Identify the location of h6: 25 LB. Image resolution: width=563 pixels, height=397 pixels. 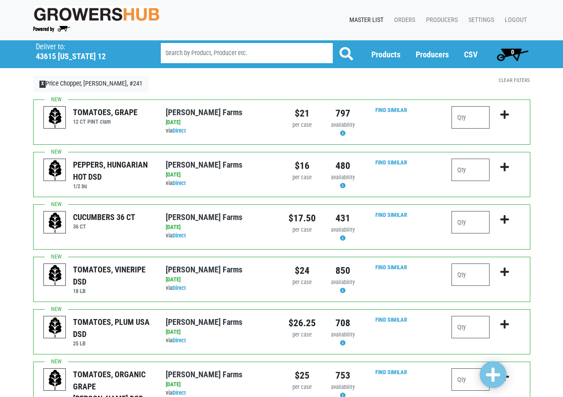
(112, 343).